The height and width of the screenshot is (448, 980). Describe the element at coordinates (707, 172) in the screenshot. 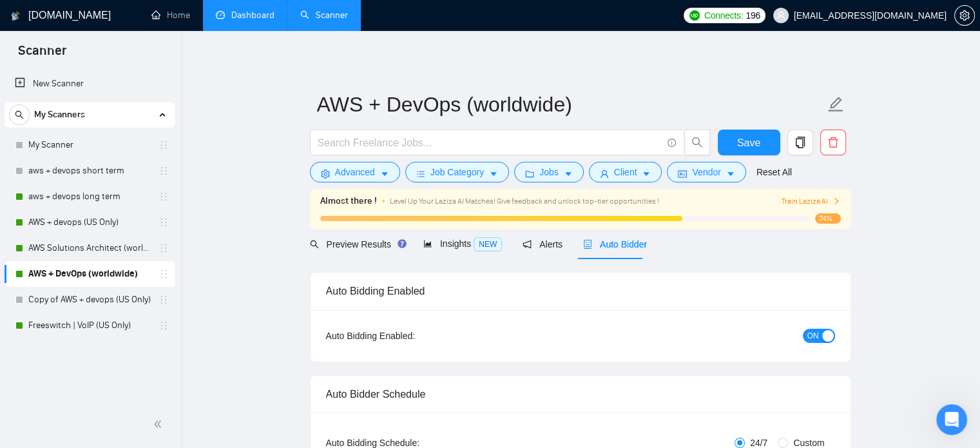

I see `span: Vendor` at that location.